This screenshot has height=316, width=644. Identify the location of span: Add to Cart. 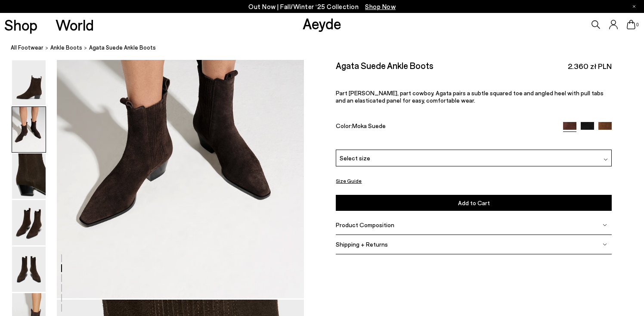
(474, 203).